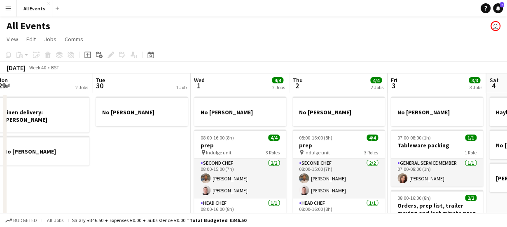  What do you see at coordinates (50, 39) in the screenshot?
I see `span: Jobs` at bounding box center [50, 39].